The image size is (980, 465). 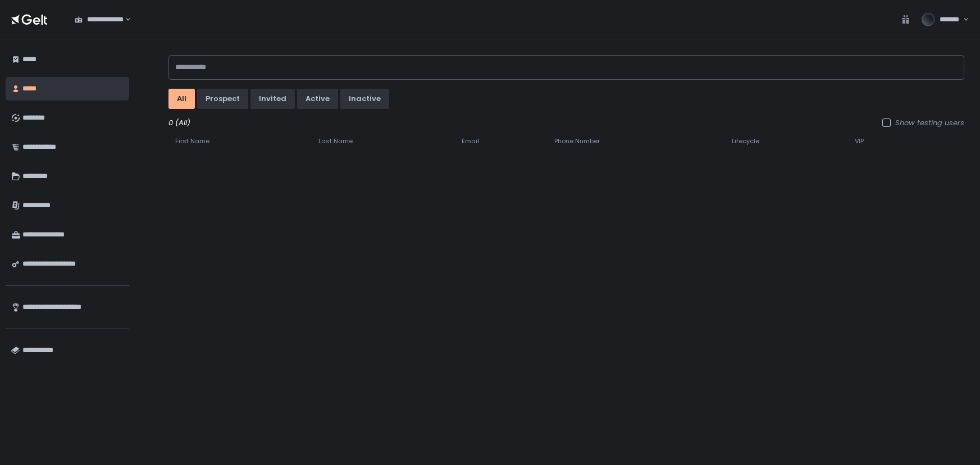 I want to click on button: All, so click(x=182, y=99).